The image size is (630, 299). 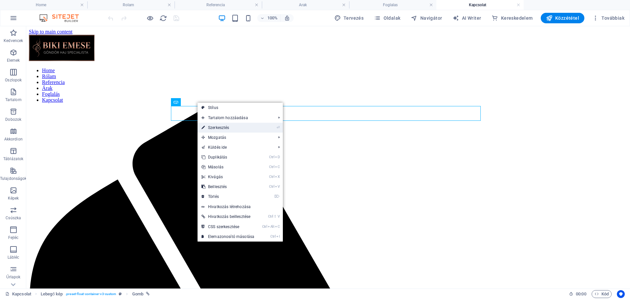 What do you see at coordinates (163, 18) in the screenshot?
I see `i: Weboldal újratöltése` at bounding box center [163, 18].